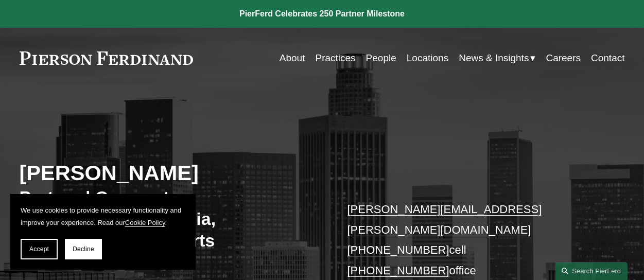  Describe the element at coordinates (607, 58) in the screenshot. I see `a: Contact` at that location.